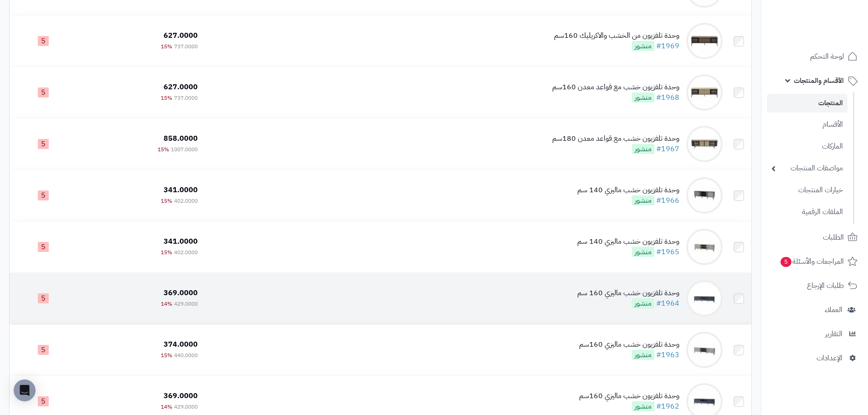  What do you see at coordinates (825, 286) in the screenshot?
I see `span: طلبات الإرجاع` at bounding box center [825, 286].